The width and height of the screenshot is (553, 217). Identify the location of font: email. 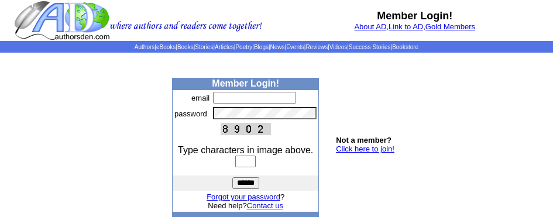
(200, 98).